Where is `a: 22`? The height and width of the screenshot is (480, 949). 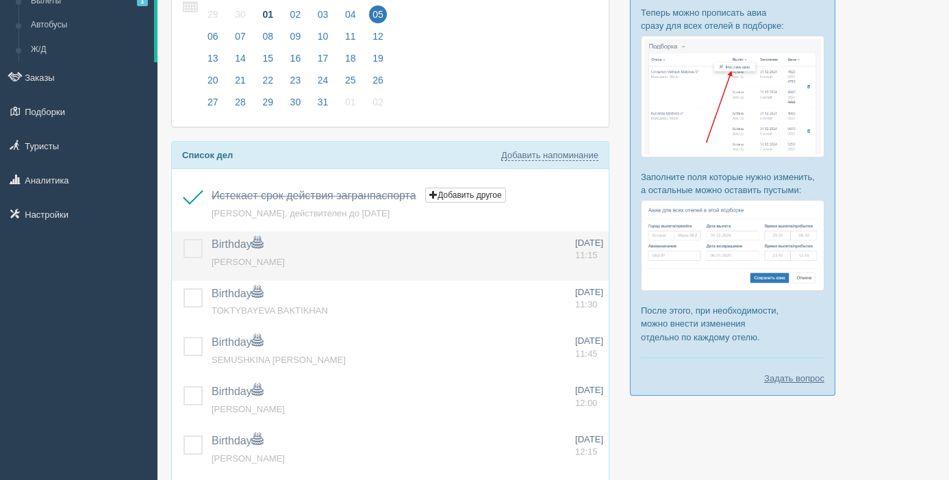
a: 22 is located at coordinates (268, 83).